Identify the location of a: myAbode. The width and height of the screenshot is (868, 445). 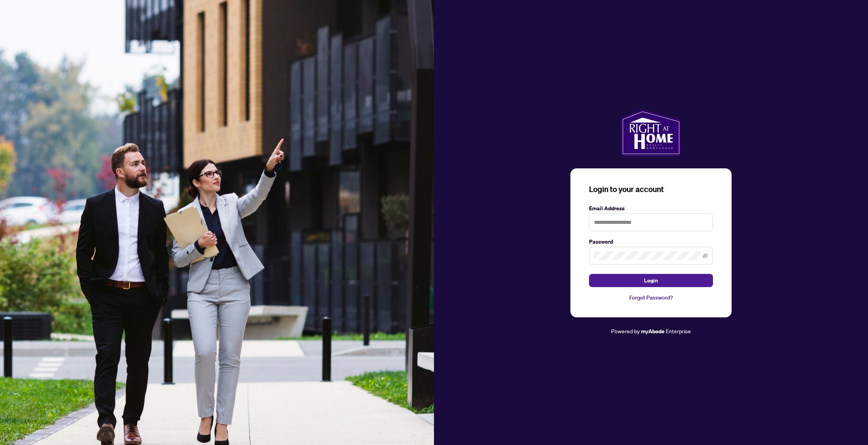
(653, 331).